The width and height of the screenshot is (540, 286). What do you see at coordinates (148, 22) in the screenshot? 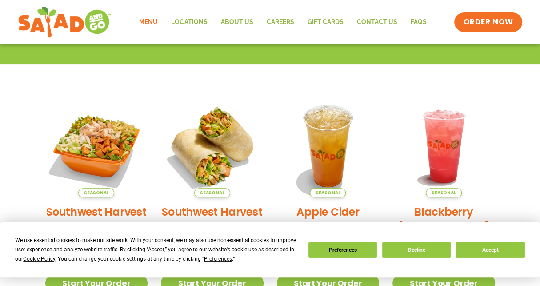
I see `a: Menu` at bounding box center [148, 22].